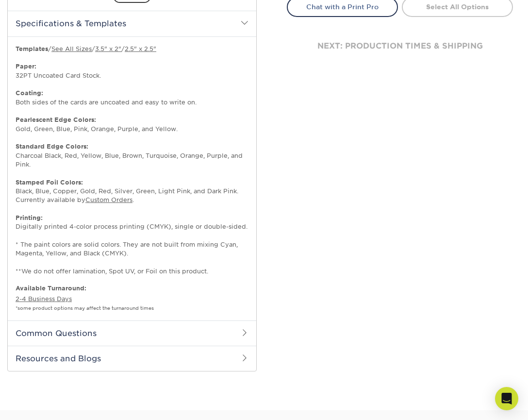 This screenshot has width=528, height=420. Describe the element at coordinates (32, 49) in the screenshot. I see `b: Templates` at that location.